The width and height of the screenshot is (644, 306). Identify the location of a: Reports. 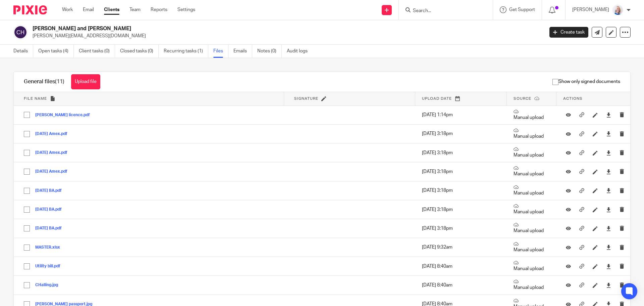
(159, 10).